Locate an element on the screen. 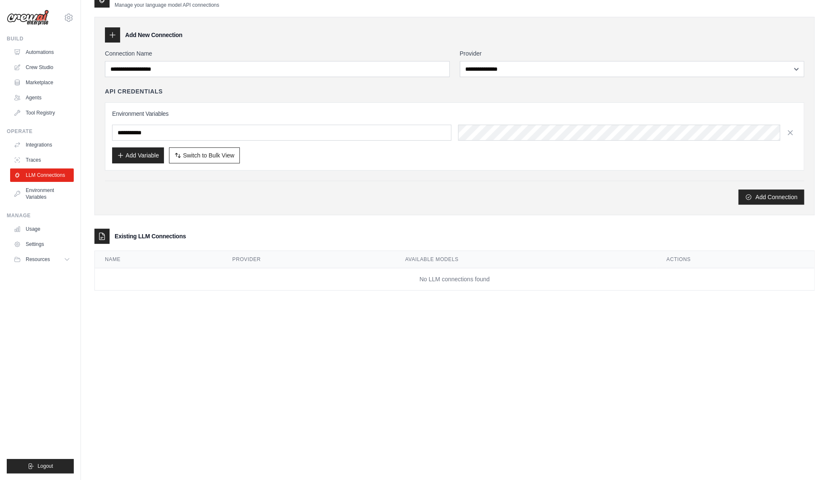  button: Add Variable is located at coordinates (138, 155).